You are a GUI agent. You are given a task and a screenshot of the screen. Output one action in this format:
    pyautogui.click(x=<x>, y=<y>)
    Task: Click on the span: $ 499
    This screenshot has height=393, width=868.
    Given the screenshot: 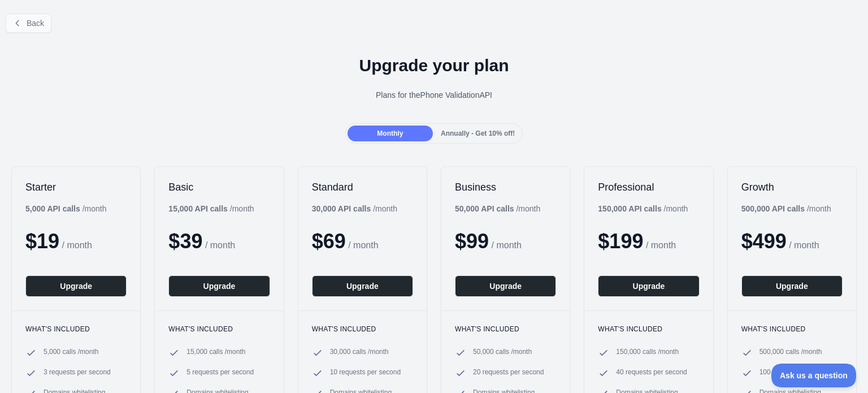 What is the action you would take?
    pyautogui.click(x=765, y=241)
    